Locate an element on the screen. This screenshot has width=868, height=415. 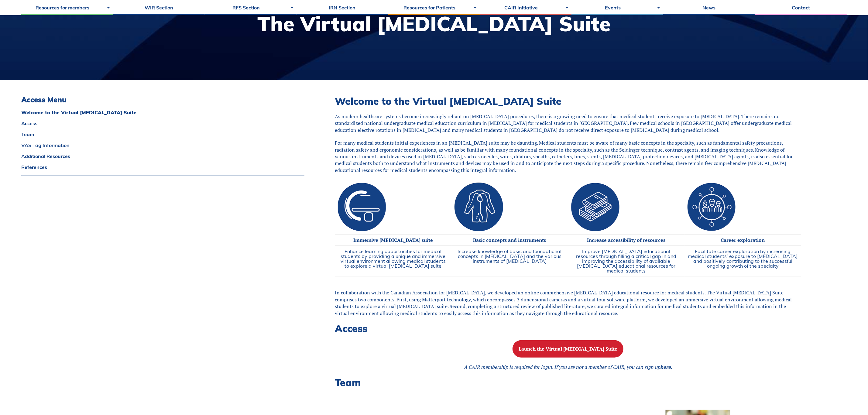
strong: Basic concepts and instruments is located at coordinates (510, 240).